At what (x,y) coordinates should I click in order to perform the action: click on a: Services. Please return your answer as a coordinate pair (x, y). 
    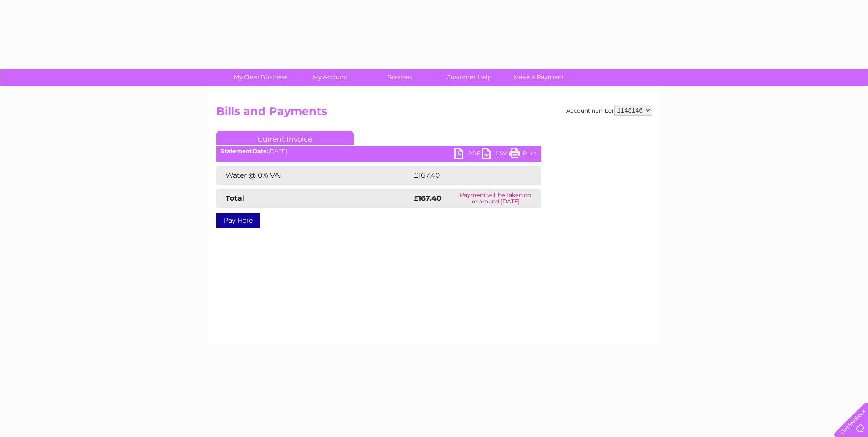
    Looking at the image, I should click on (400, 77).